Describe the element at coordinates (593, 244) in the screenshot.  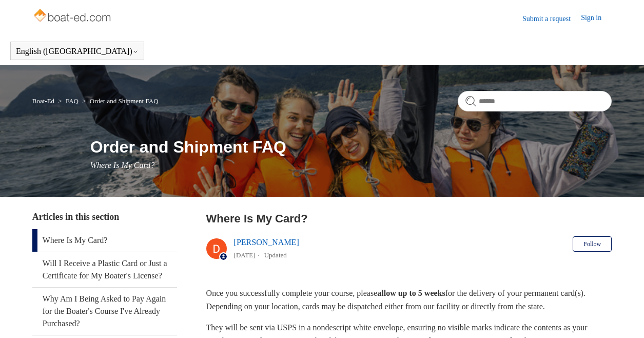
I see `button: Follow Article` at that location.